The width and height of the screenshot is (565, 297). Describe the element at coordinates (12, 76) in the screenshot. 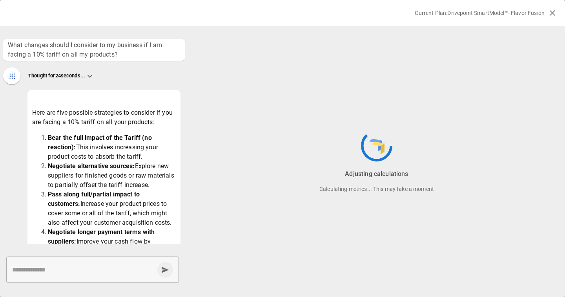

I see `img: Thinking` at that location.